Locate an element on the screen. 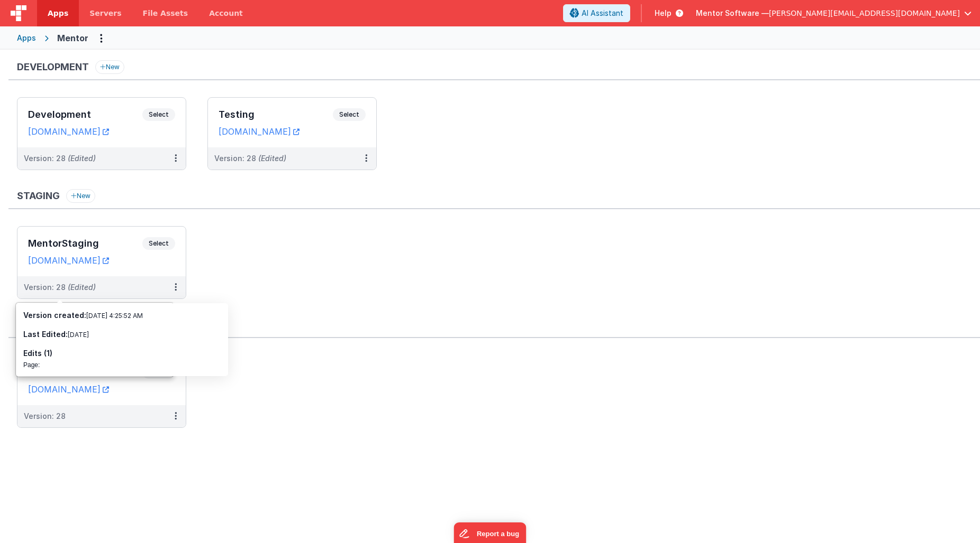 The width and height of the screenshot is (980, 543). button: AI Assistant is located at coordinates (597, 13).